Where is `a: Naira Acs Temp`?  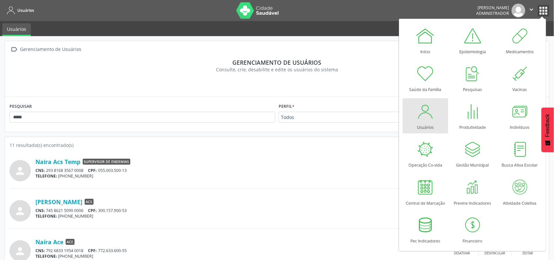
a: Naira Acs Temp is located at coordinates (58, 161).